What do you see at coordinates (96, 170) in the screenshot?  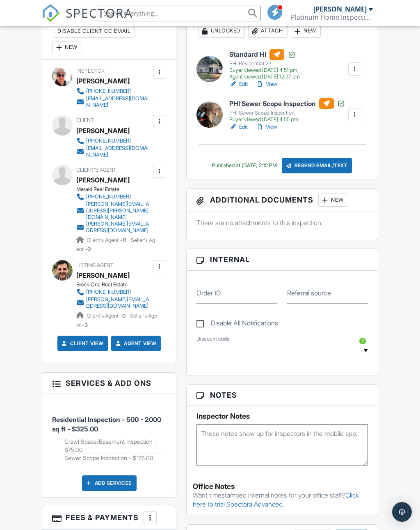 I see `span: Client's Agent` at bounding box center [96, 170].